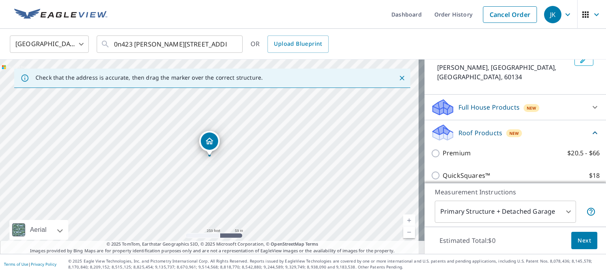  I want to click on div: Primary Structure + Detached Garage, so click(506, 212).